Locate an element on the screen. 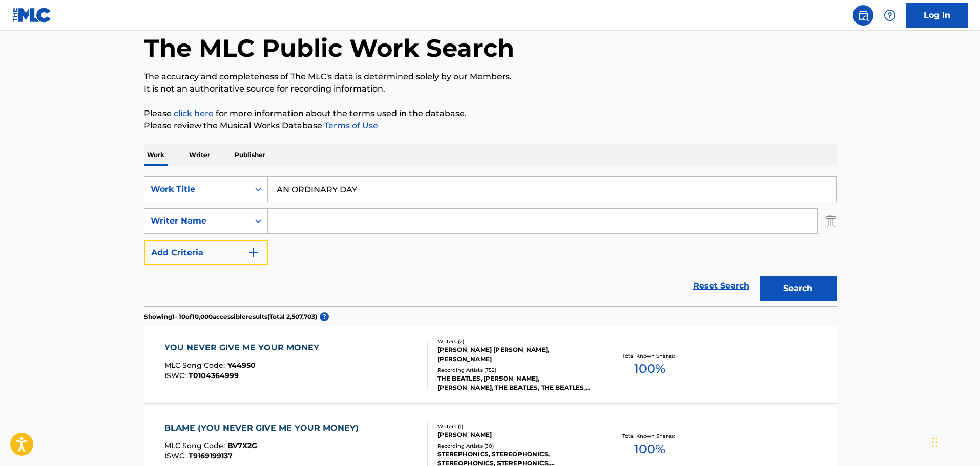 The image size is (980, 466). div: Work Title is located at coordinates (197, 189).